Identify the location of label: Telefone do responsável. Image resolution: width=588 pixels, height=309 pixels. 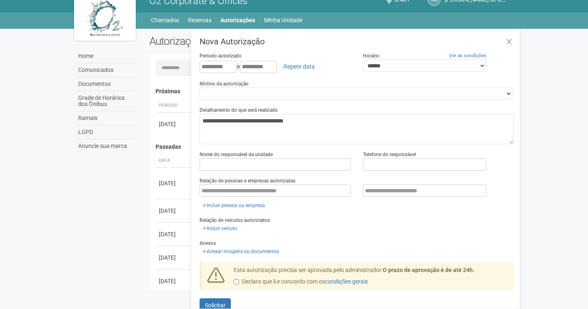
(389, 155).